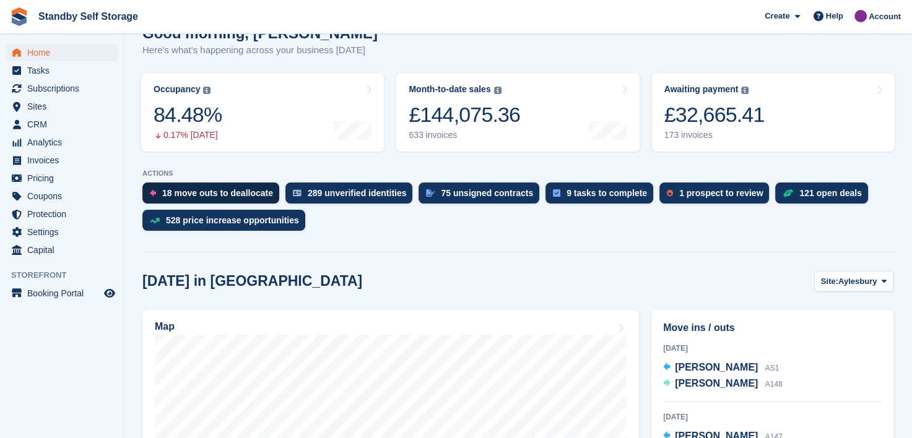 This screenshot has height=438, width=912. Describe the element at coordinates (217, 193) in the screenshot. I see `div: 18 move outs to deallocate` at that location.